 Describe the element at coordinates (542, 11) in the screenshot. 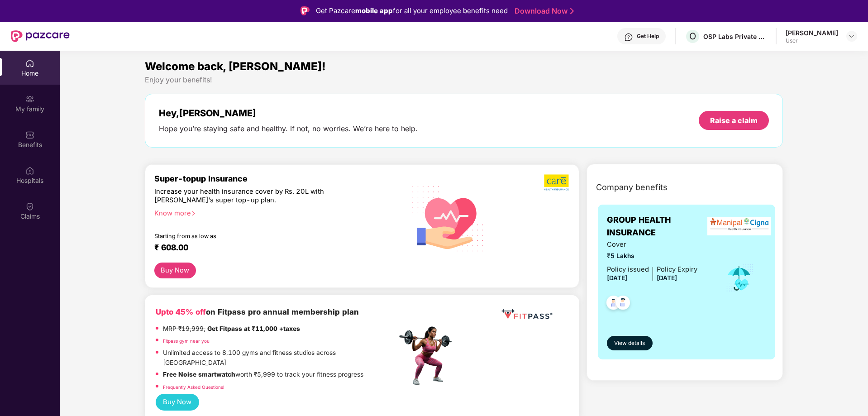

I see `a: Download Now` at that location.